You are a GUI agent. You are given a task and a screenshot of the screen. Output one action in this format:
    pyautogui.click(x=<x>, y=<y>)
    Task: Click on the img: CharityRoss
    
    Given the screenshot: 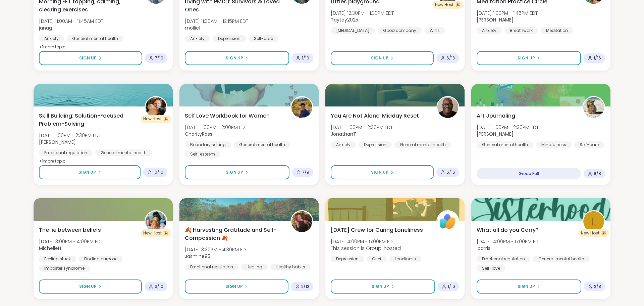 What is the action you would take?
    pyautogui.click(x=302, y=107)
    